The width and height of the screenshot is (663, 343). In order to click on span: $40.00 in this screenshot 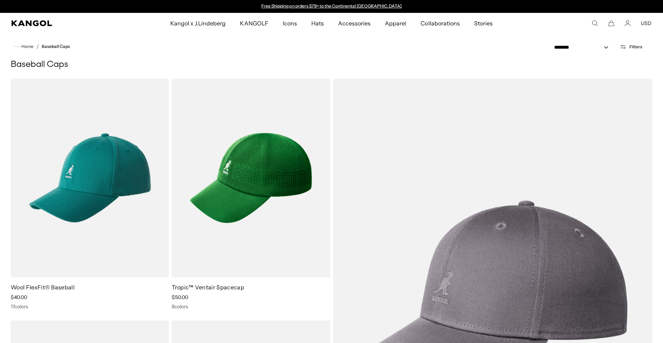, I will do `click(19, 297)`.